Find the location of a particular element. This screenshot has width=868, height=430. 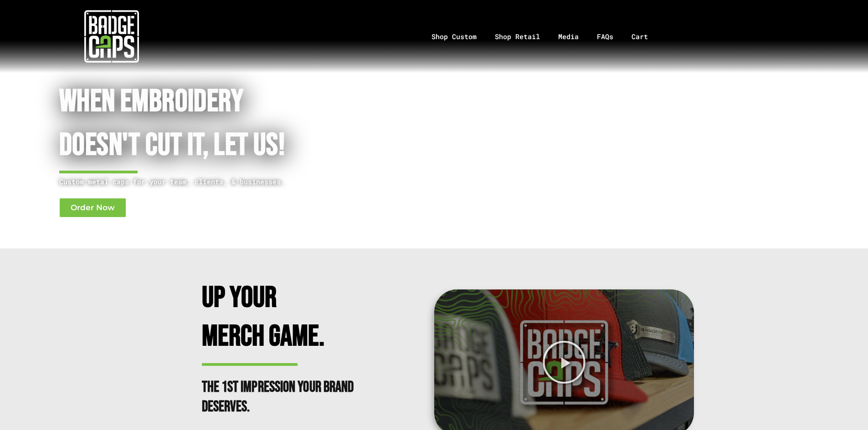

img: badgecaps white logo with green acccent is located at coordinates (111, 37).